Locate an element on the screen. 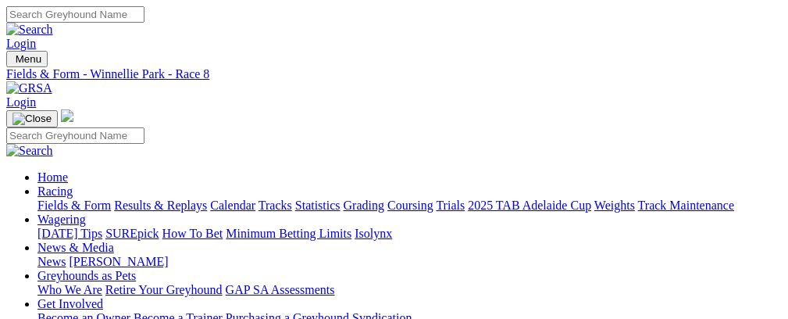 The image size is (788, 319). a: Statistics is located at coordinates (318, 205).